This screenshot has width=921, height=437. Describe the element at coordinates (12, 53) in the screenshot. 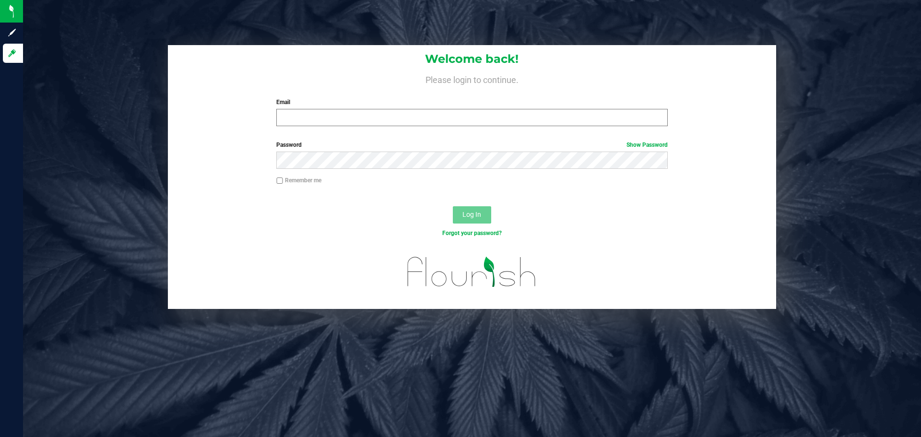

I see `inline-svg: Log in` at that location.